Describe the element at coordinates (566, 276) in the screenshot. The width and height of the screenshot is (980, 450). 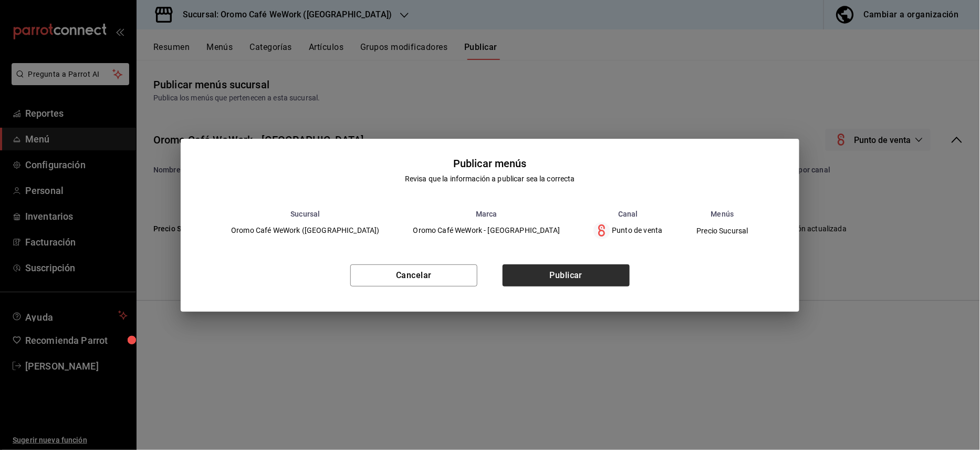
I see `button: Publicar` at that location.